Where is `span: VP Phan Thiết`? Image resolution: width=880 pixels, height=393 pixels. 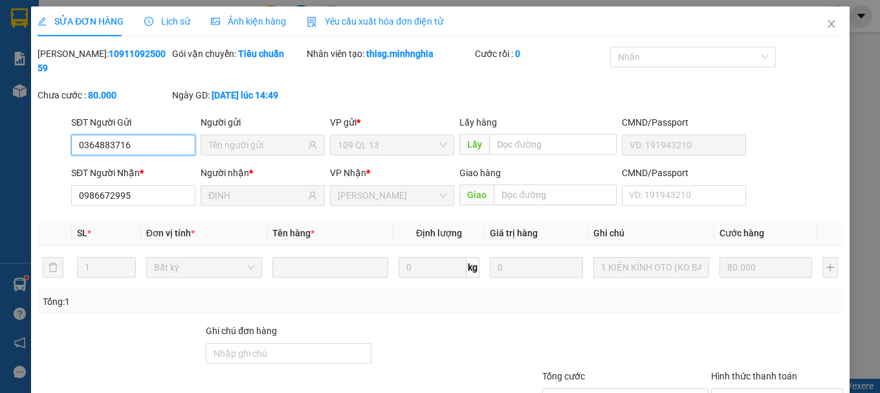 span: VP Phan Thiết is located at coordinates (392, 195).